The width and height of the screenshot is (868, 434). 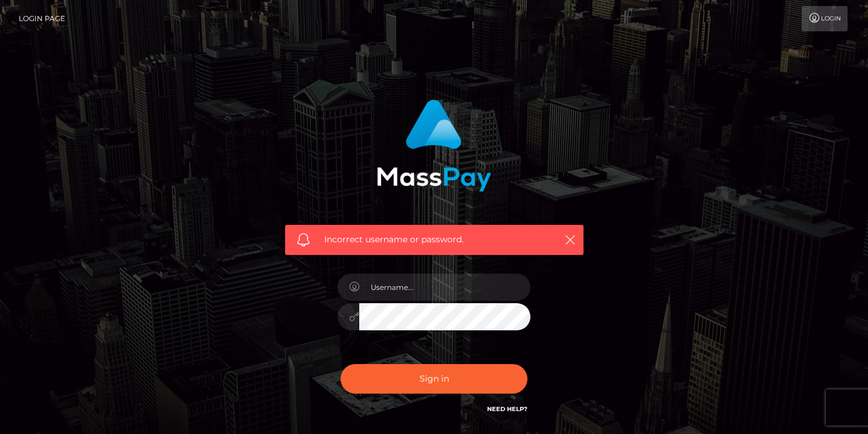 What do you see at coordinates (445, 287) in the screenshot?
I see `input: Username...` at bounding box center [445, 287].